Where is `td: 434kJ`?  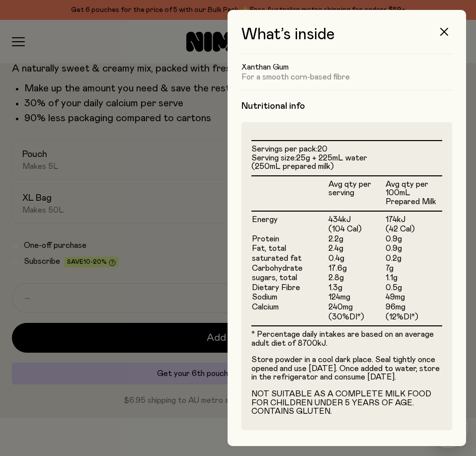
td: 434kJ is located at coordinates (357, 218).